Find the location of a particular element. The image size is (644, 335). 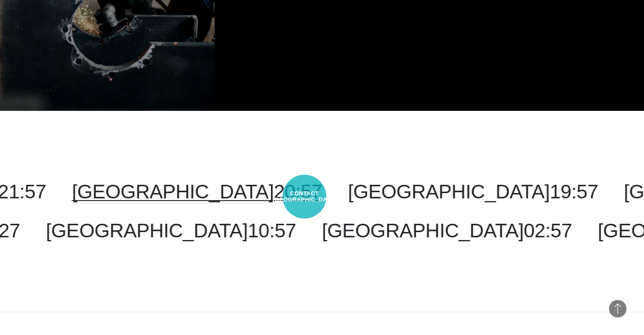

span: 19:57 is located at coordinates (574, 192).